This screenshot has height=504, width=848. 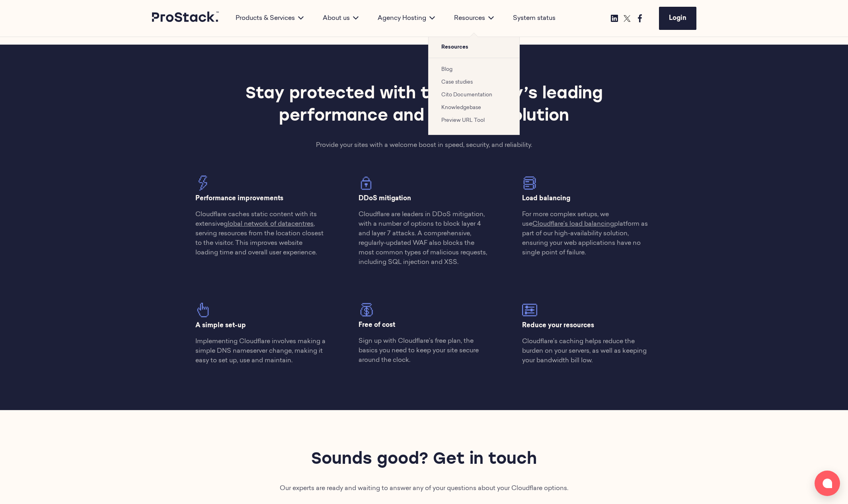 I want to click on p: Provide your sites with a welcome boost in speed, security, and reliability., so click(x=424, y=146).